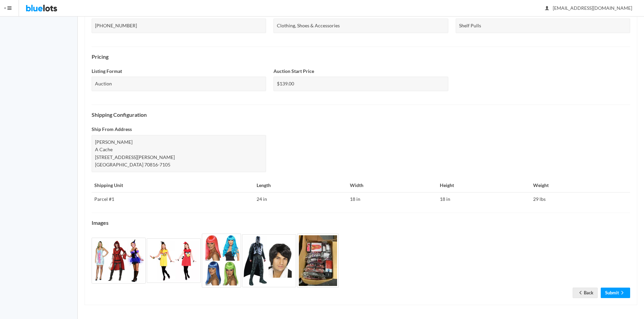 The image size is (644, 319). Describe the element at coordinates (547, 8) in the screenshot. I see `ion-icon: person` at that location.